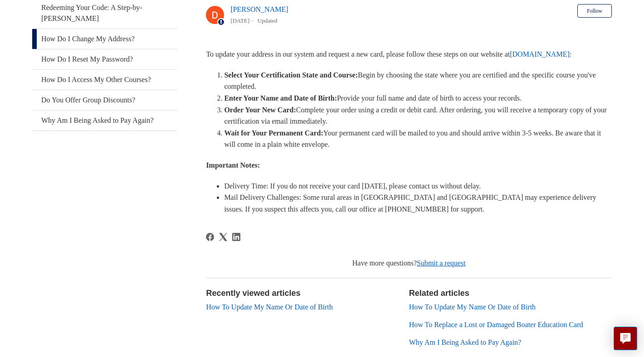 Image resolution: width=644 pixels, height=357 pixels. Describe the element at coordinates (223, 236) in the screenshot. I see `svg: Share this page on X Corp` at that location.